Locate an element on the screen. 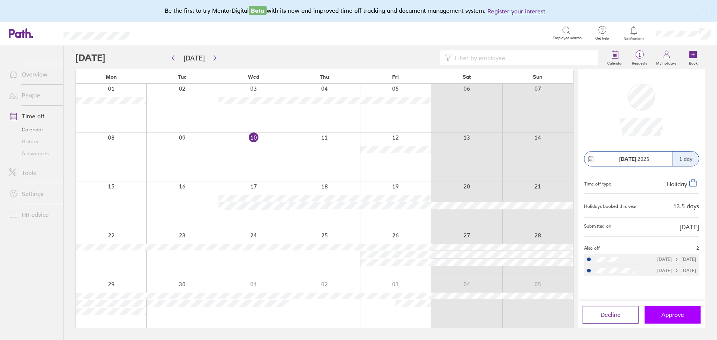  span: 2 is located at coordinates (697, 248).